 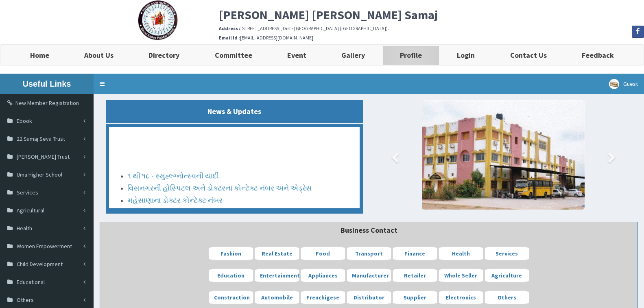 I want to click on b: Committee, so click(x=234, y=55).